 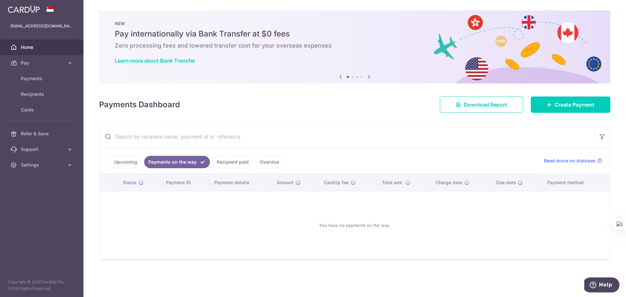 I want to click on a: Recipient paid, so click(x=233, y=162).